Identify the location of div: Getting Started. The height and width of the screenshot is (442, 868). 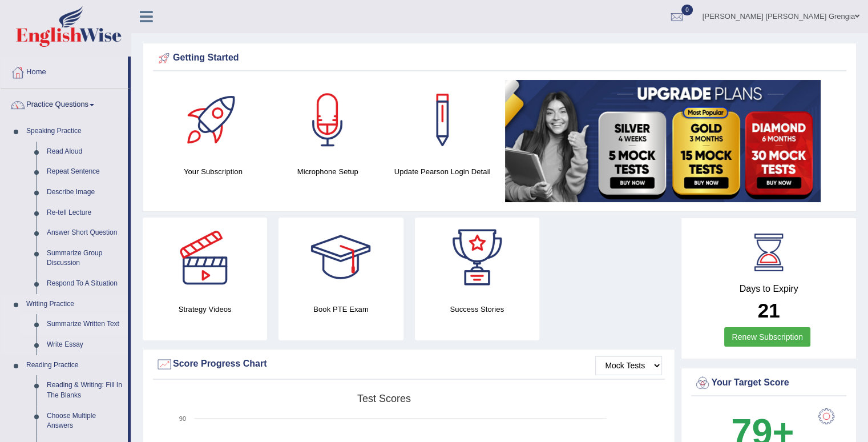
(499, 58).